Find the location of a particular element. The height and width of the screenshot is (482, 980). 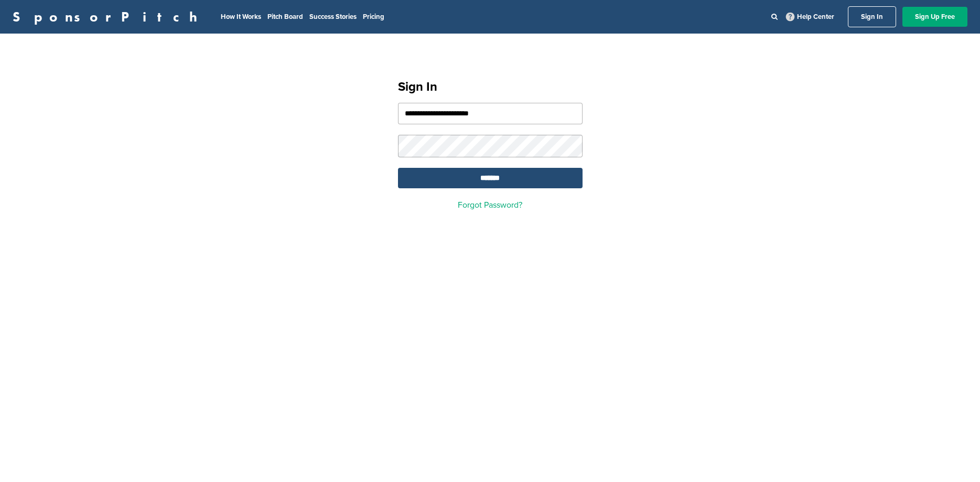

a: Sign Up Free is located at coordinates (935, 17).